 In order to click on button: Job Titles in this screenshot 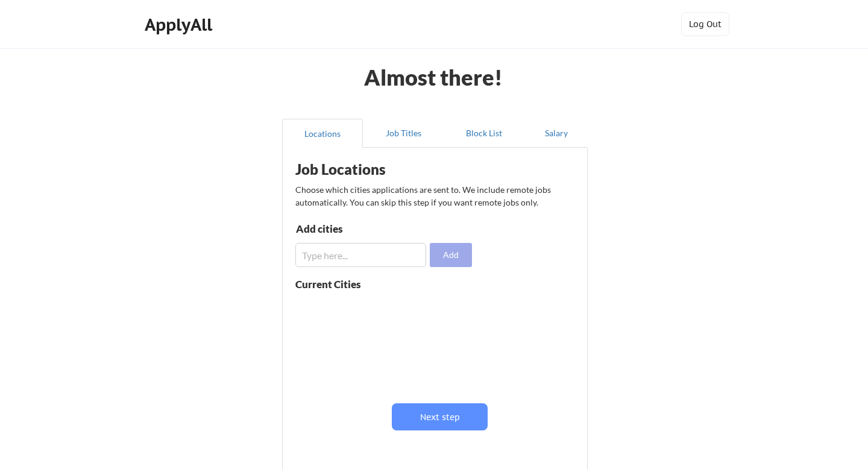, I will do `click(404, 133)`.